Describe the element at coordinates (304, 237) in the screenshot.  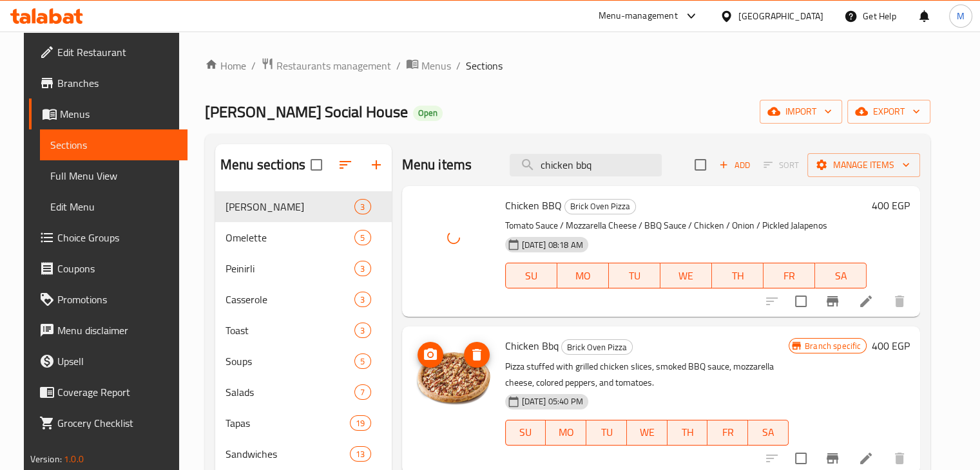
I see `div: Omelette5` at that location.